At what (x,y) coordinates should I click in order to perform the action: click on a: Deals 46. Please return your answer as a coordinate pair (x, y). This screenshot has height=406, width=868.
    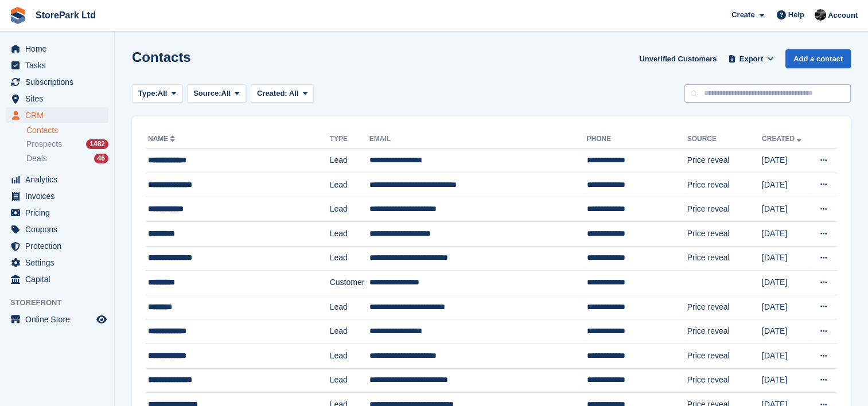
    Looking at the image, I should click on (67, 158).